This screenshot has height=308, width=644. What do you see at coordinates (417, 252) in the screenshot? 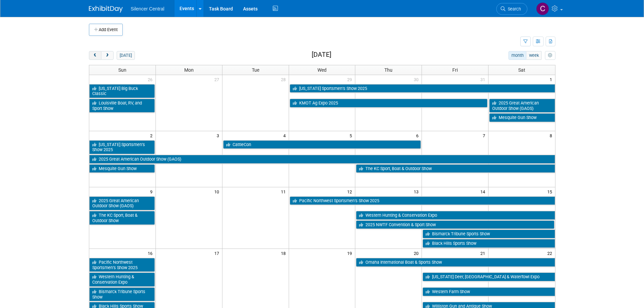
I see `span: 20` at bounding box center [417, 252].